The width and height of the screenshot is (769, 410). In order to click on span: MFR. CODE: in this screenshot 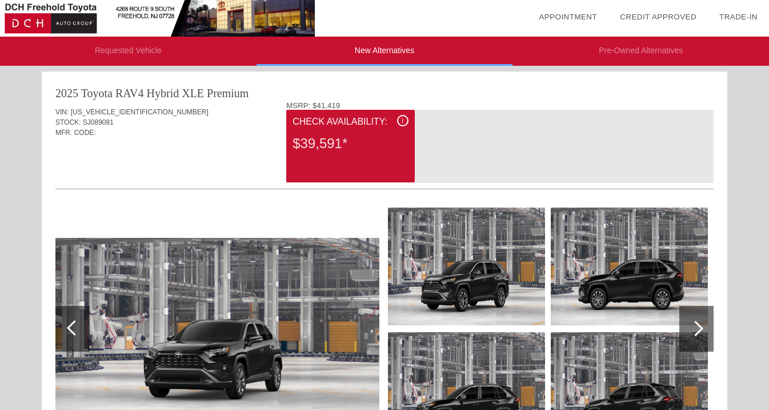, I will do `click(75, 133)`.